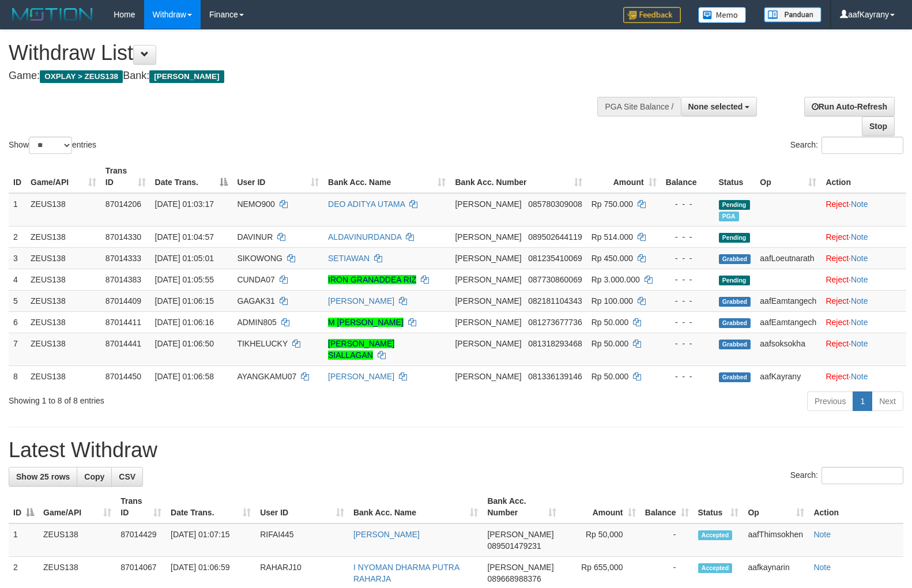  Describe the element at coordinates (776, 540) in the screenshot. I see `td: aafThimsokhen` at that location.